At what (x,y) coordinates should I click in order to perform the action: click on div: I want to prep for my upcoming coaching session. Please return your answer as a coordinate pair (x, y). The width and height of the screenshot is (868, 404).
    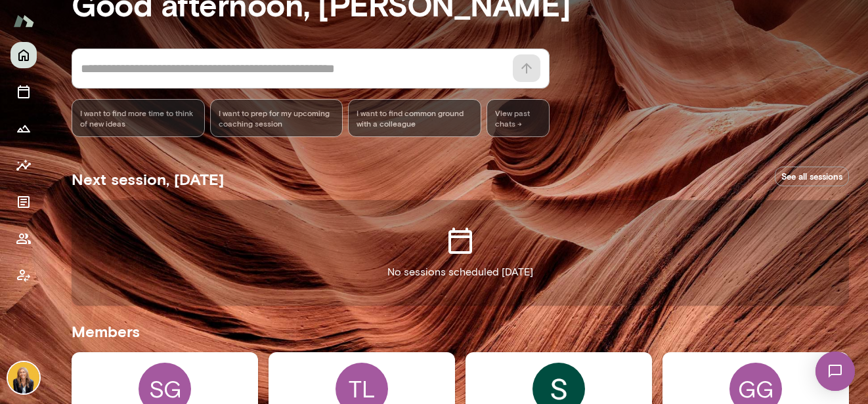
    Looking at the image, I should click on (276, 118).